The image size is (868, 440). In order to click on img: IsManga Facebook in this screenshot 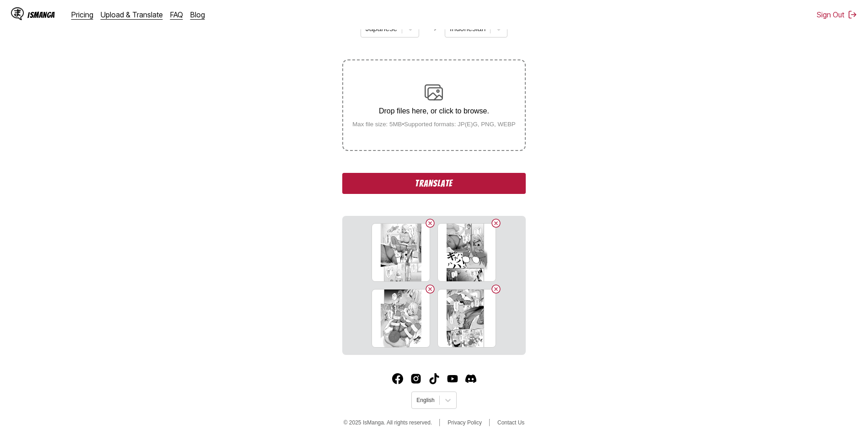, I will do `click(397, 379)`.